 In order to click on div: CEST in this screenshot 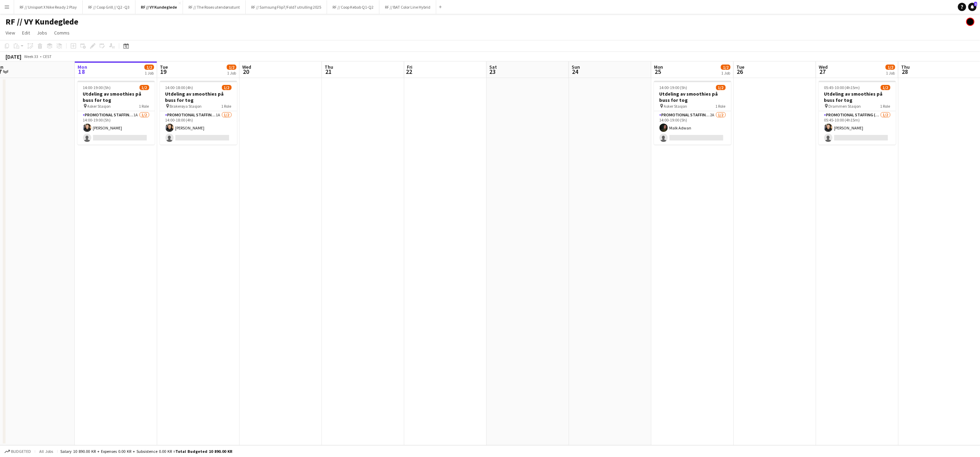, I will do `click(47, 56)`.